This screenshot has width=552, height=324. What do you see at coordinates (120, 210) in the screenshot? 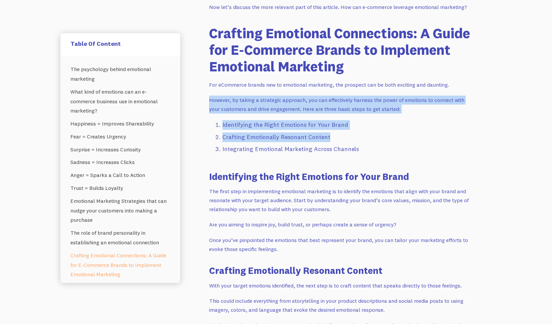
I see `a: Emotional Marketing Strategies that can nudge your customers into making a purchase` at bounding box center [120, 210].